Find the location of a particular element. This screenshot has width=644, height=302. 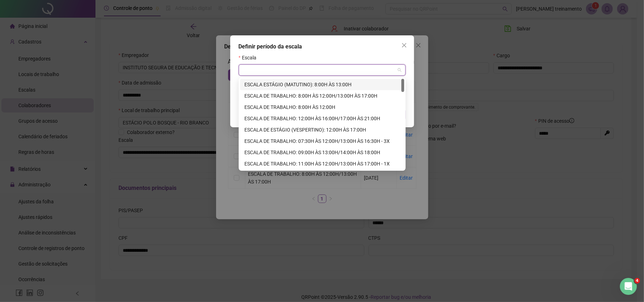

div: ESCALA ESTÁGIO (MATUTINO): 8:00H ÀS 13:00H is located at coordinates (322, 84).